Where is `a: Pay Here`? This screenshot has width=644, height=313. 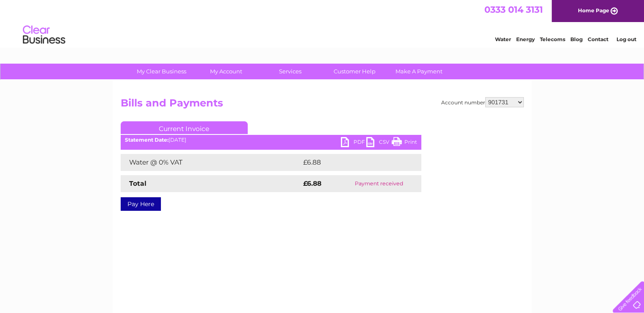 a: Pay Here is located at coordinates (140, 204).